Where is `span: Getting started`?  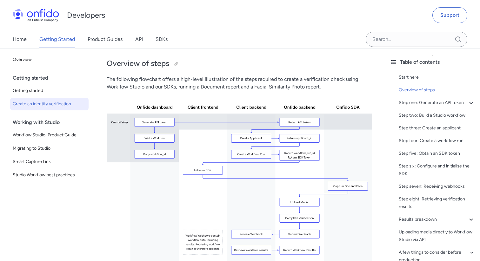
span: Getting started is located at coordinates (49, 91).